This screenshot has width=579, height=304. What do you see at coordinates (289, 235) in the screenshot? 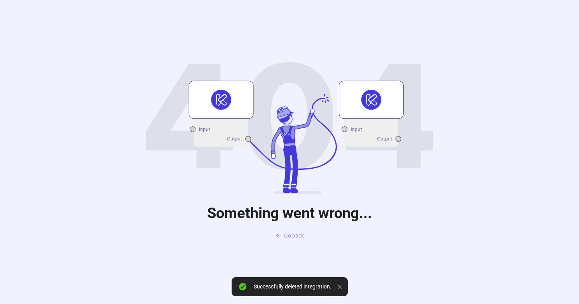
I see `a: Go back` at bounding box center [289, 235].